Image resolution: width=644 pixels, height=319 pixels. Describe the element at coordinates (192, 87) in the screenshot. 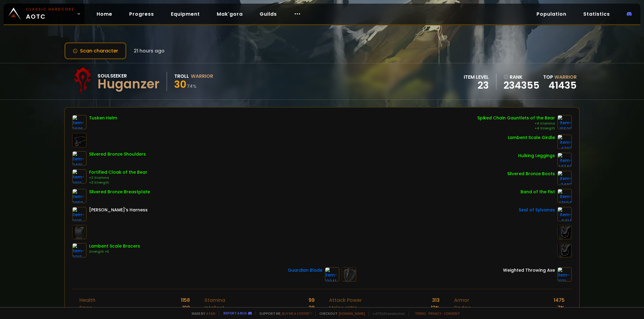

I see `small: 74 %` at that location.